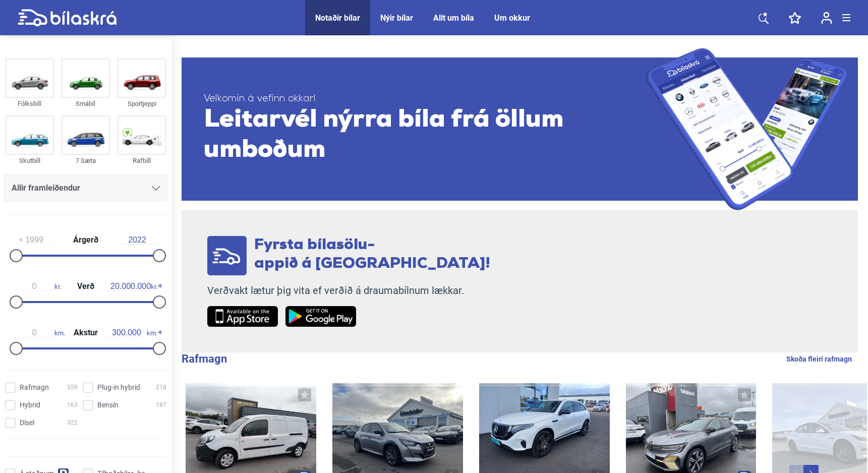 The image size is (868, 473). I want to click on a: Allt um bíla, so click(454, 17).